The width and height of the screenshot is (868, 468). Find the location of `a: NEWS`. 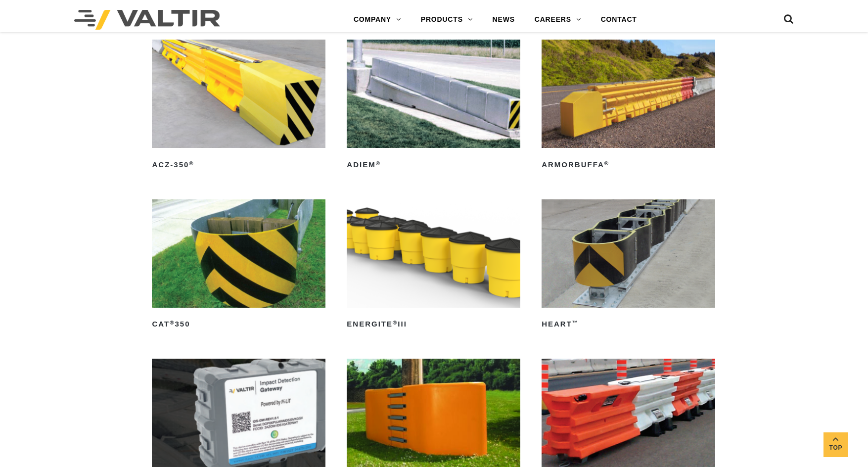

a: NEWS is located at coordinates (503, 19).